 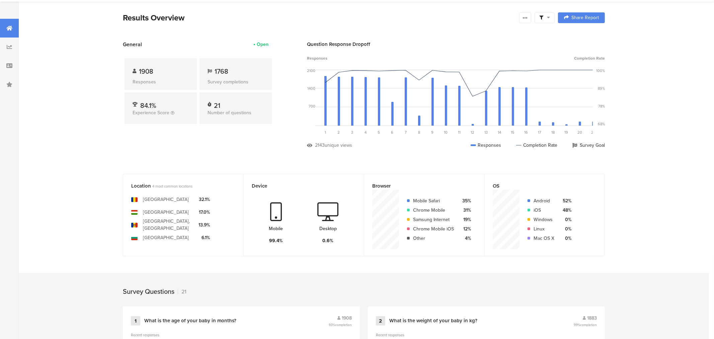 What do you see at coordinates (499, 132) in the screenshot?
I see `span: 14` at bounding box center [499, 132].